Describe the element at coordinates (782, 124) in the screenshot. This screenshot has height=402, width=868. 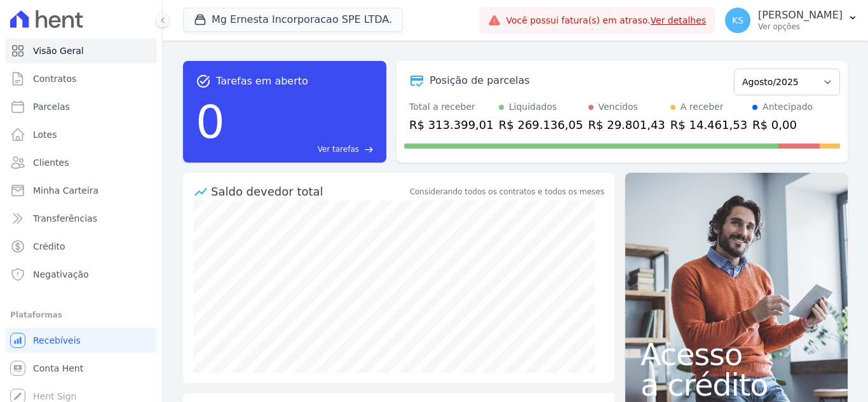
I see `div: R$ 0,00` at that location.